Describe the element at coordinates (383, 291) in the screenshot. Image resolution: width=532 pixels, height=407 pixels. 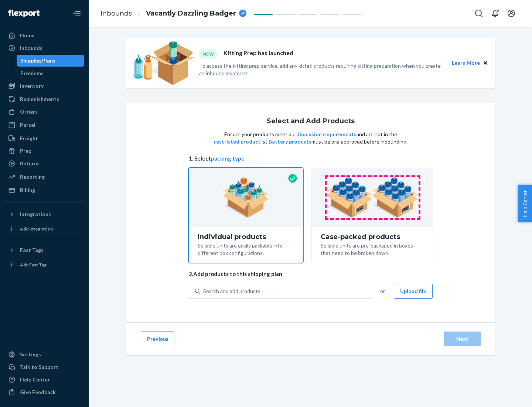
I see `span: or` at that location.